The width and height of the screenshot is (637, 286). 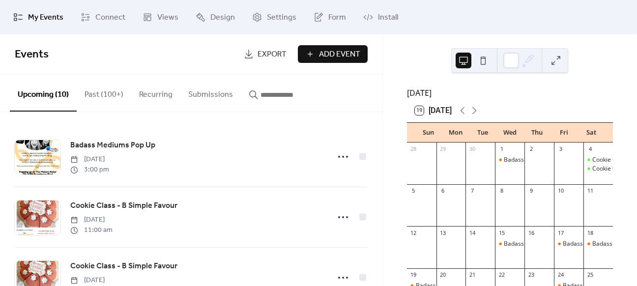 I want to click on div: 9, so click(x=531, y=191).